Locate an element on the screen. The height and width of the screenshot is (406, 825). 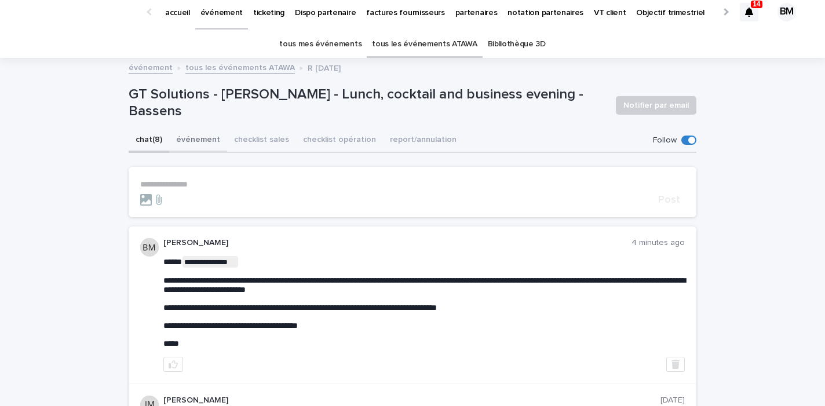
span: Notifier par email is located at coordinates (656, 105).